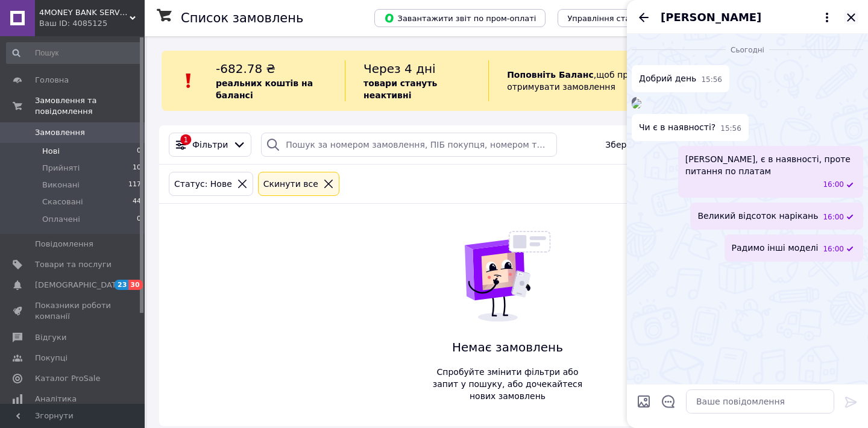 The width and height of the screenshot is (868, 428). What do you see at coordinates (121, 284) in the screenshot?
I see `span: 23` at bounding box center [121, 284].